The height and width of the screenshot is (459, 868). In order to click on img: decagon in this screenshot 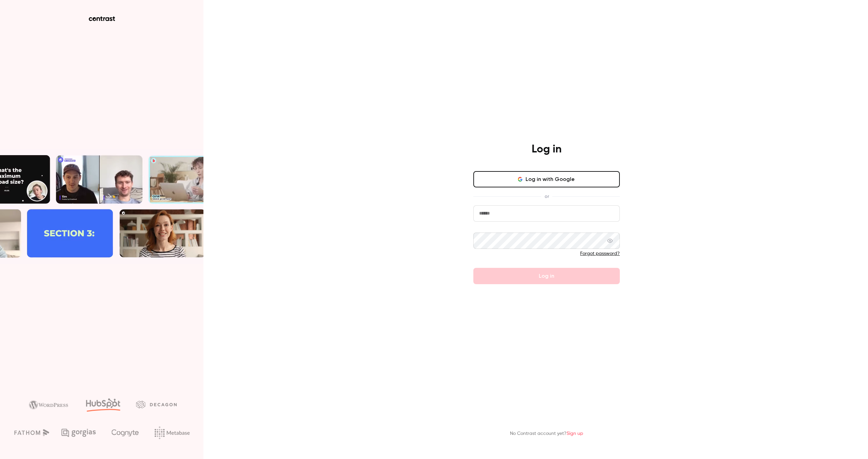, I will do `click(157, 404)`.